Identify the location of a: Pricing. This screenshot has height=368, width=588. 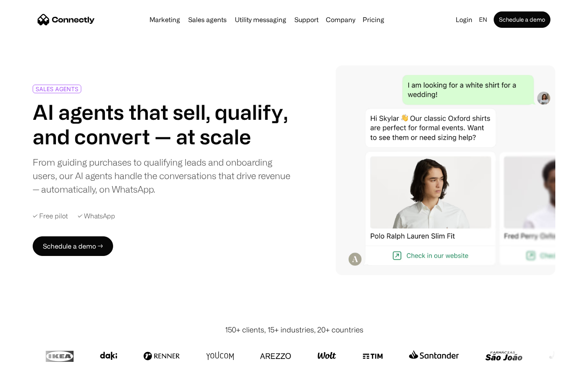
(373, 20).